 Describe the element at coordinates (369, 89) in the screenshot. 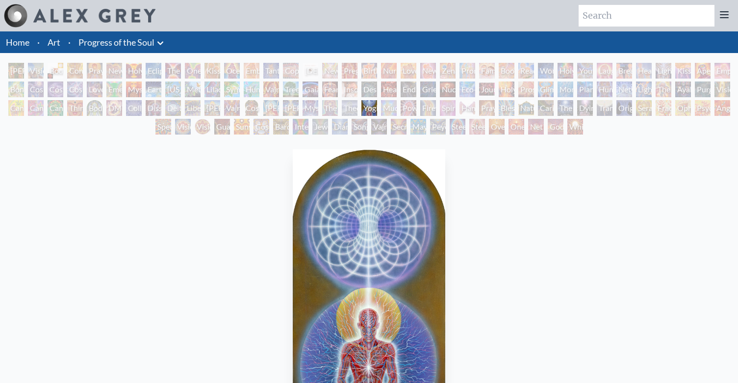

I see `div: Despair` at that location.